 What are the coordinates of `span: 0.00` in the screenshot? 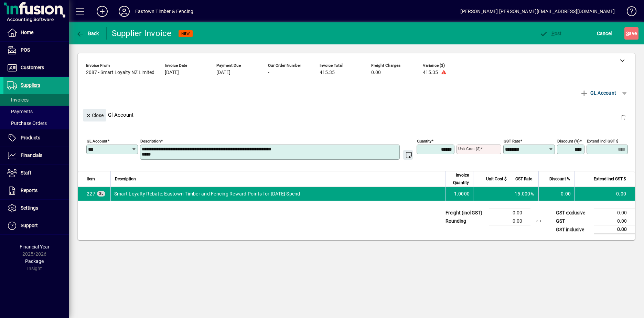 It's located at (376, 73).